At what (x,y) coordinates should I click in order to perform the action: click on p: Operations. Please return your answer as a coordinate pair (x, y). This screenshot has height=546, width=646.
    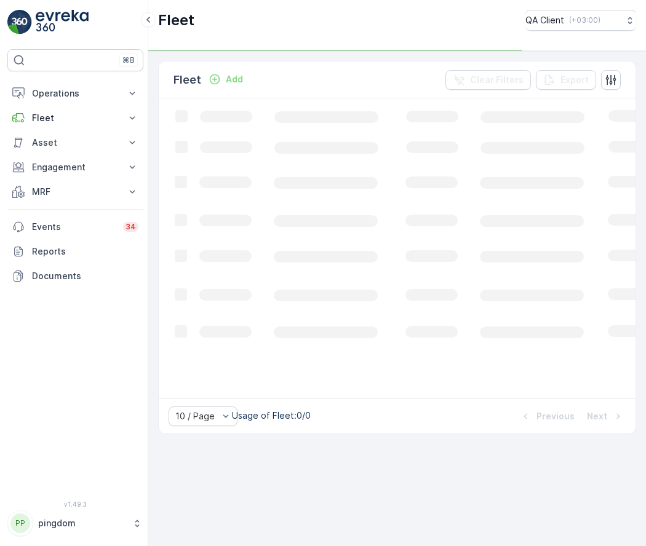
    Looking at the image, I should click on (75, 93).